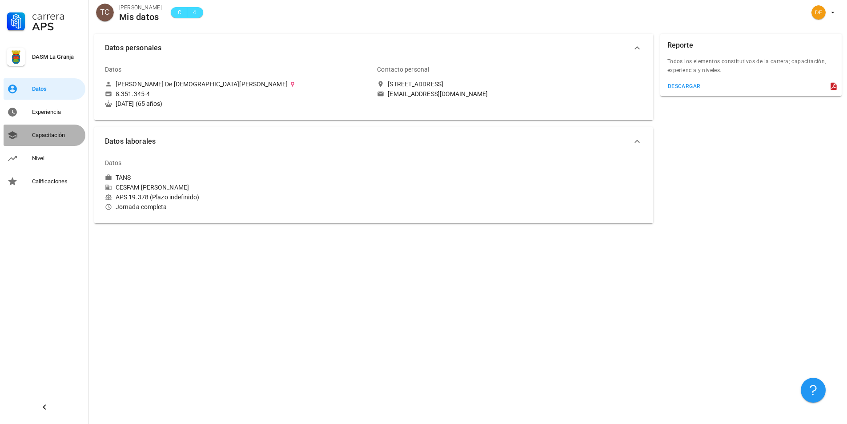 This screenshot has width=847, height=424. What do you see at coordinates (368, 141) in the screenshot?
I see `span: Datos laborales` at bounding box center [368, 141].